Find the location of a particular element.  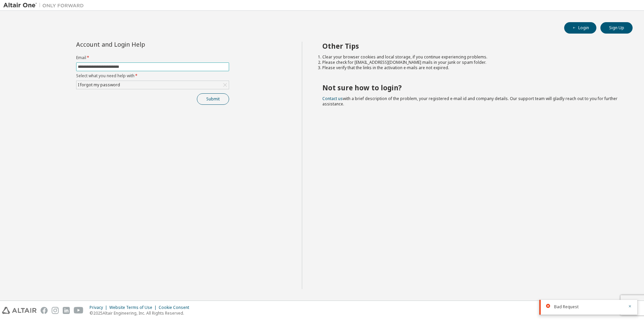

button: Submit is located at coordinates (213, 99).